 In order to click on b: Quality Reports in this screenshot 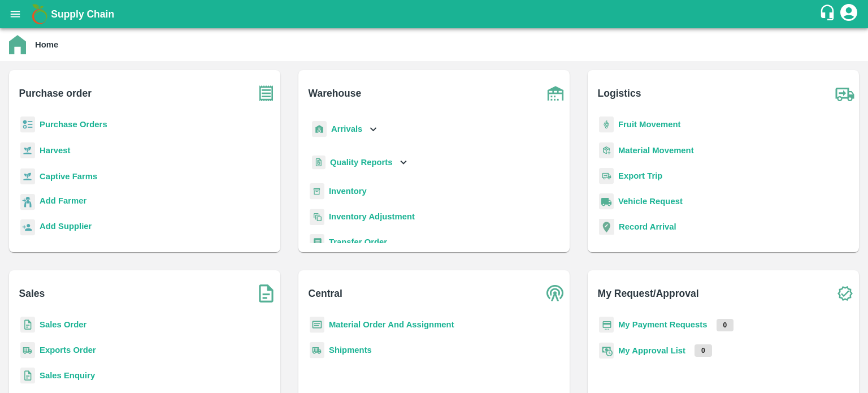, I will do `click(361, 162)`.